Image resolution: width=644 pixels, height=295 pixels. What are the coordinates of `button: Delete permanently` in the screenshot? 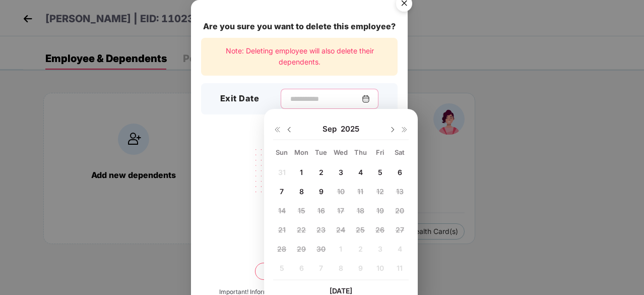 It's located at (299, 272).